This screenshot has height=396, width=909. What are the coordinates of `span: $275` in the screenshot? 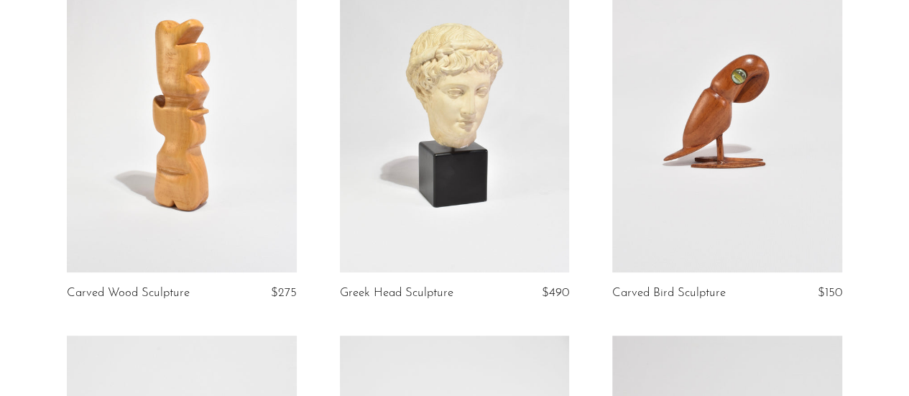 It's located at (284, 293).